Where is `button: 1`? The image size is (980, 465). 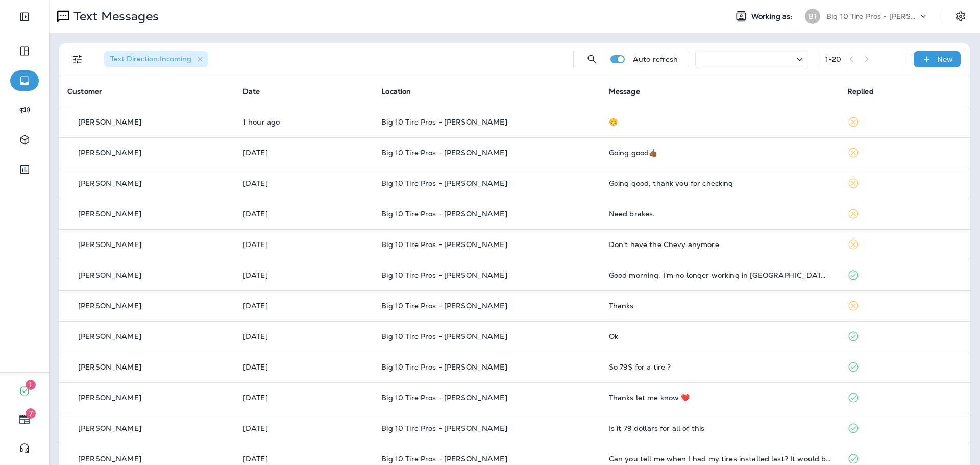
button: 1 is located at coordinates (25, 391).